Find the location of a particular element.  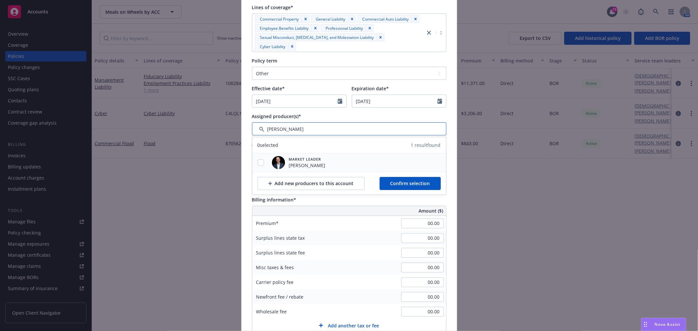

div: Add new producers to this account is located at coordinates (311, 183).